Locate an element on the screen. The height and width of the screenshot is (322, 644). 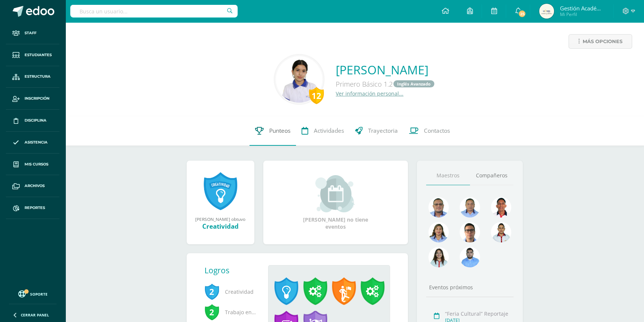
img: bb84a3b7bf7504f214959ad1f5a3e741.png is located at coordinates (470, 257).